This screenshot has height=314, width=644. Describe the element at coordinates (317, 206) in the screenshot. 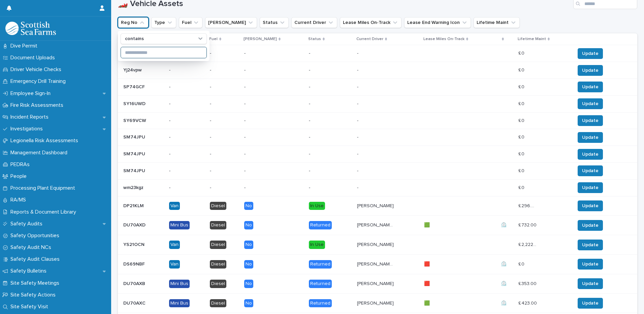

I see `div: In Use` at that location.